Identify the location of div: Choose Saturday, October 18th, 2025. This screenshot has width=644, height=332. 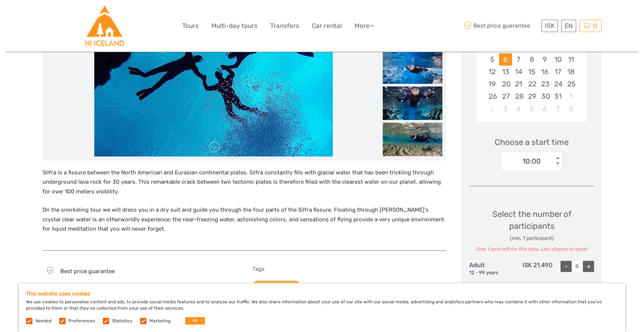
(571, 71).